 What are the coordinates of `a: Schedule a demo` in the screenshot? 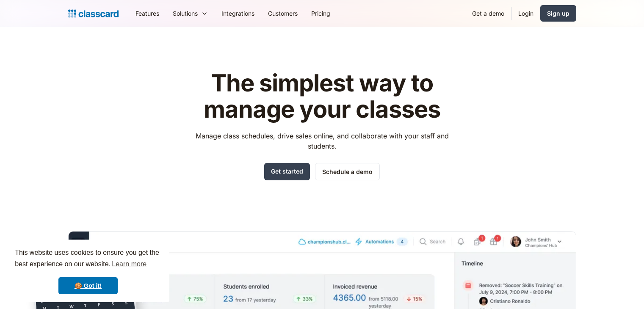 It's located at (347, 172).